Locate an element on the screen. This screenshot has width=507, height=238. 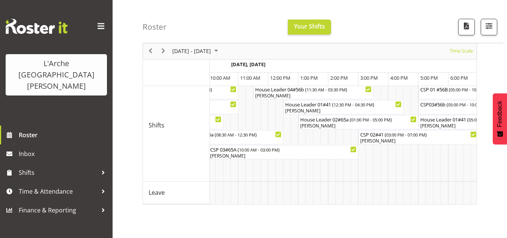
button: Time Scale is located at coordinates (461, 51).